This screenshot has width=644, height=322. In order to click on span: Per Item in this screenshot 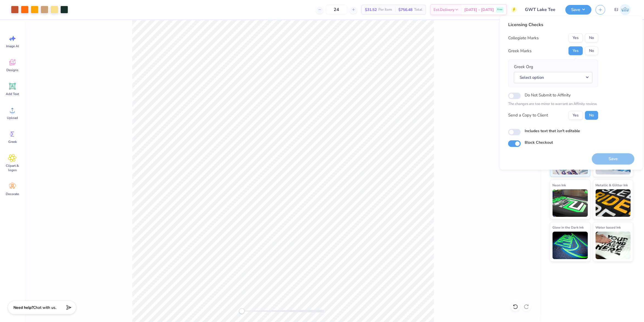, I will do `click(385, 10)`.